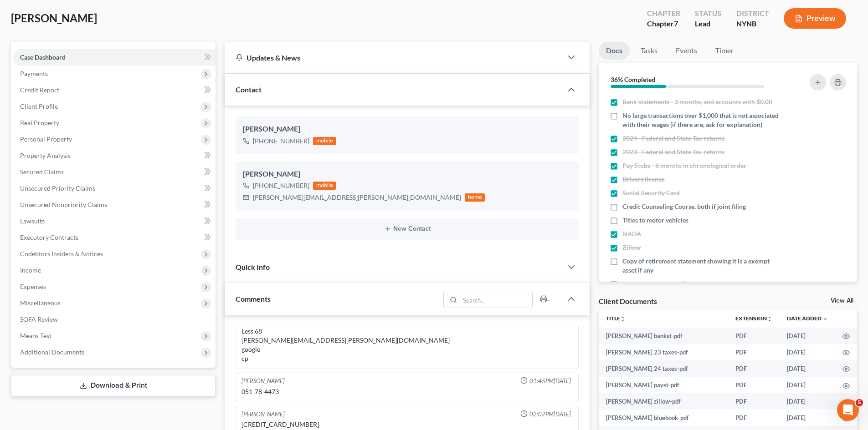  I want to click on button: Preview, so click(815, 19).